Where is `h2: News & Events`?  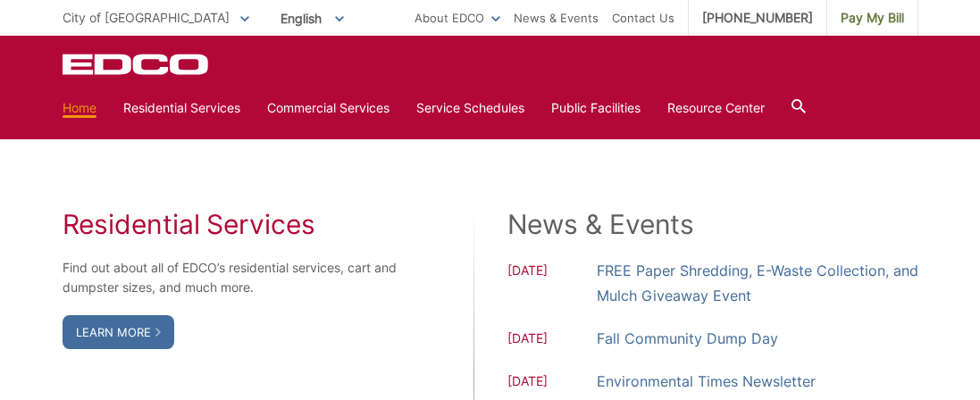
h2: News & Events is located at coordinates (713, 224).